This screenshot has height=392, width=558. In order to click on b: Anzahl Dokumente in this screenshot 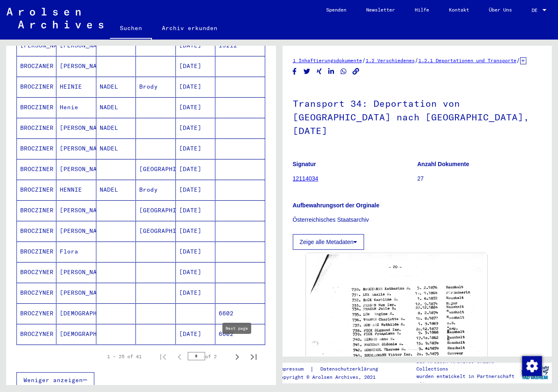, I will do `click(444, 164)`.